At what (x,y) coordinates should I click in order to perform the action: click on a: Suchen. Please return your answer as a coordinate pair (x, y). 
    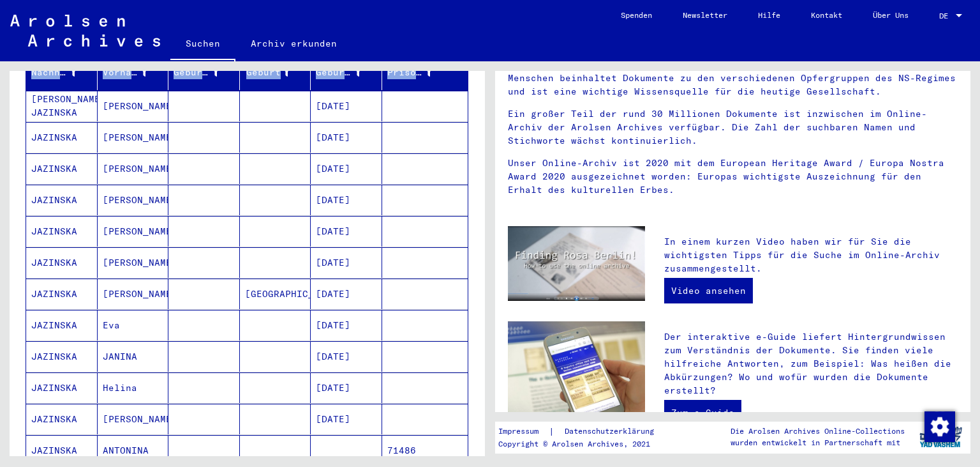
    Looking at the image, I should click on (203, 45).